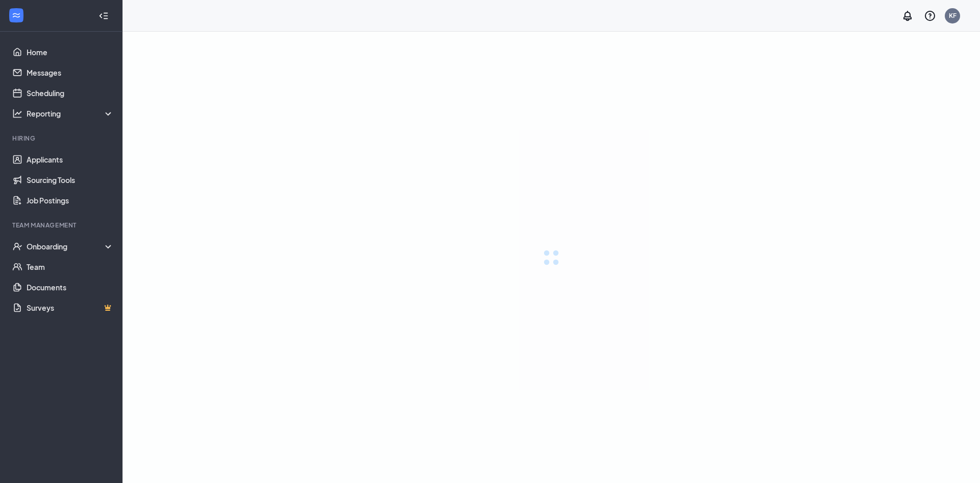 Image resolution: width=980 pixels, height=483 pixels. What do you see at coordinates (70, 246) in the screenshot?
I see `div: Onboarding` at bounding box center [70, 246].